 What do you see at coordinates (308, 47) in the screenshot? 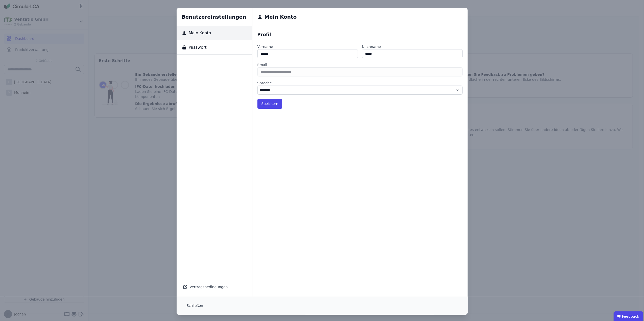
I see `label: Vorname` at bounding box center [308, 47].